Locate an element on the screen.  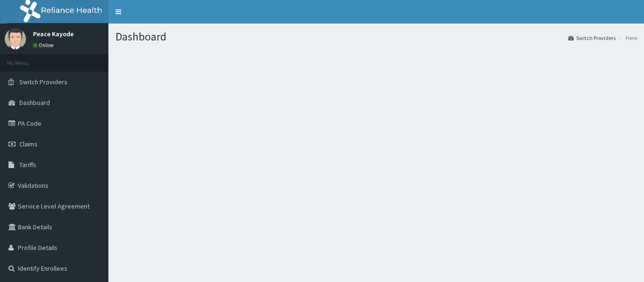
p: Peace Kayode is located at coordinates (54, 34).